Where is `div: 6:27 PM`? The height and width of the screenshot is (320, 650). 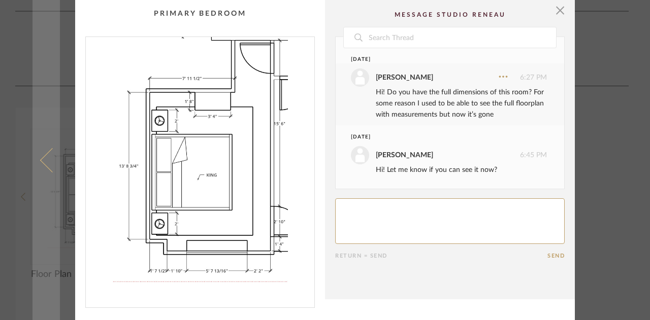 div: 6:27 PM is located at coordinates (449, 78).